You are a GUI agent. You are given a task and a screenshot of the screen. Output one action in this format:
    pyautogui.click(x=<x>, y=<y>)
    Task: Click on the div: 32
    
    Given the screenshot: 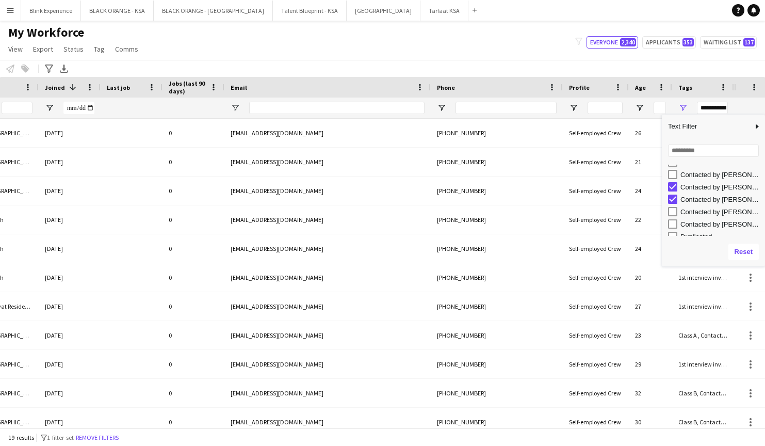 What is the action you would take?
    pyautogui.click(x=650, y=393)
    